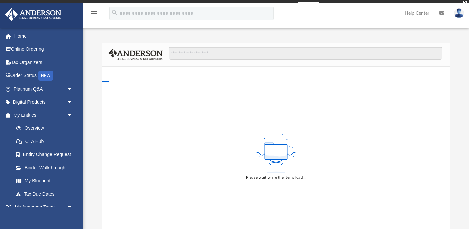 This screenshot has width=469, height=229. What do you see at coordinates (459, 13) in the screenshot?
I see `img: User Pic` at bounding box center [459, 13].